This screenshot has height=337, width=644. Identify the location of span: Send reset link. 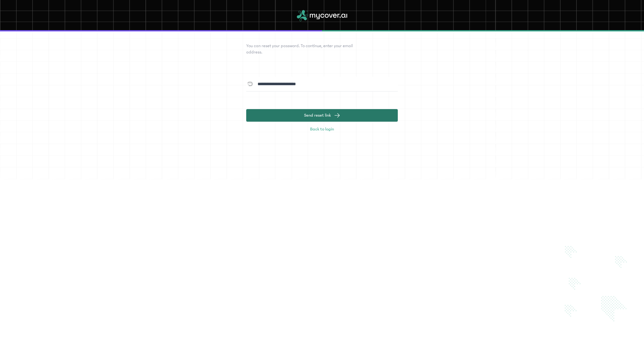
(317, 115).